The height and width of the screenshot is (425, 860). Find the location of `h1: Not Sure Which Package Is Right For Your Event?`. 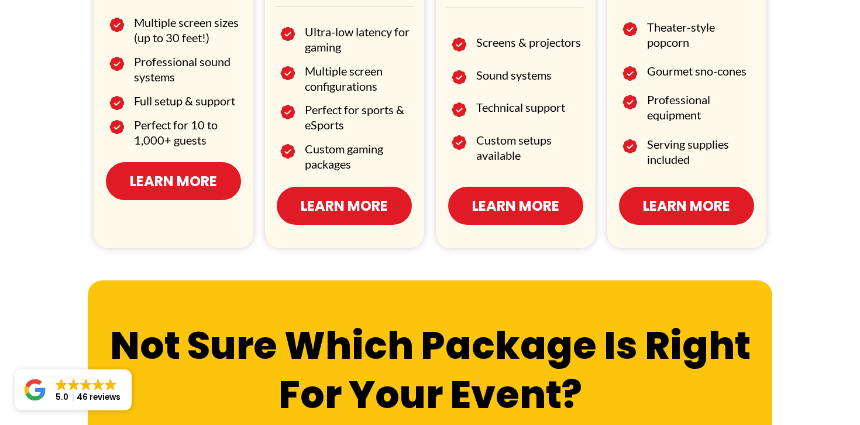

h1: Not Sure Which Package Is Right For Your Event? is located at coordinates (430, 370).